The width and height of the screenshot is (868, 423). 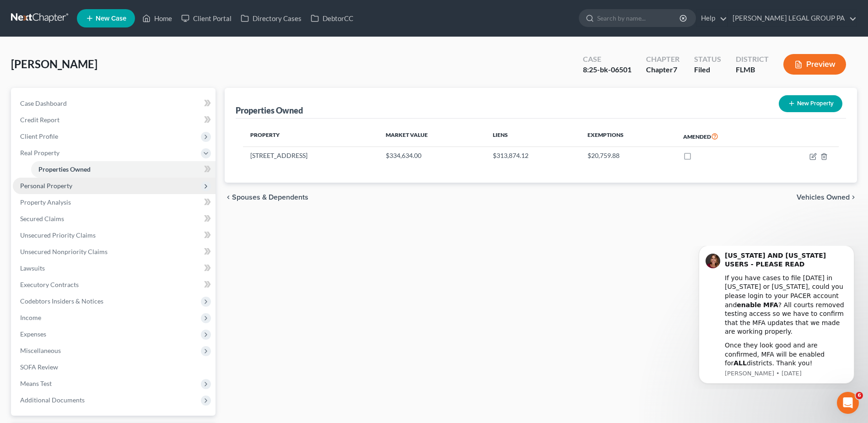 I want to click on div: Filed, so click(x=708, y=70).